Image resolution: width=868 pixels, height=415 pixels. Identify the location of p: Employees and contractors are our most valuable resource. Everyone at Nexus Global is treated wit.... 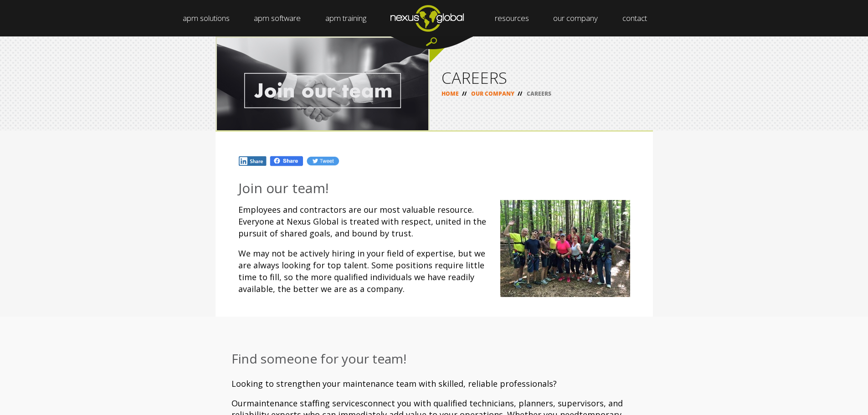
(434, 221).